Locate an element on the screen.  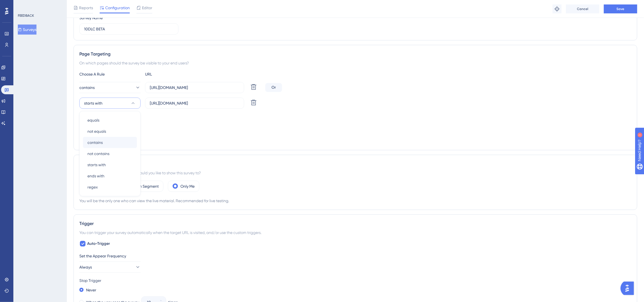
span: Auto-Trigger is located at coordinates (99, 243).